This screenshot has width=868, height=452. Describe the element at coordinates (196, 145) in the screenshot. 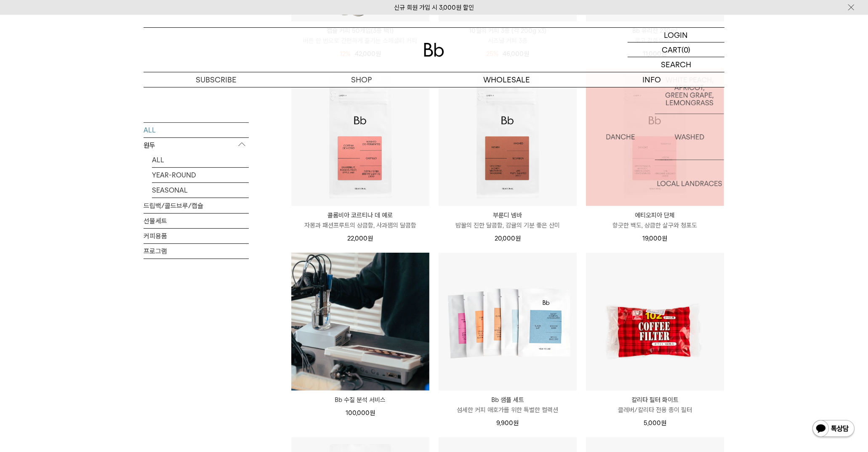

I see `p: 원두` at that location.